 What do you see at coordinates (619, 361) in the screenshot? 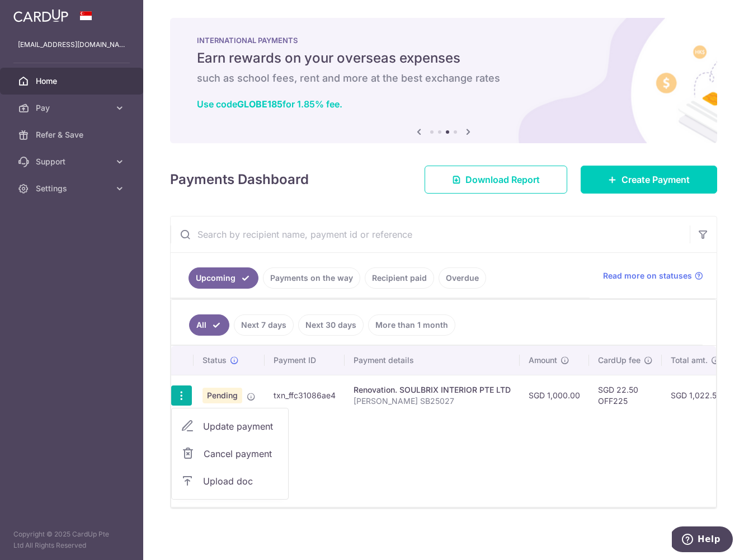
I see `span: CardUp fee` at bounding box center [619, 361].